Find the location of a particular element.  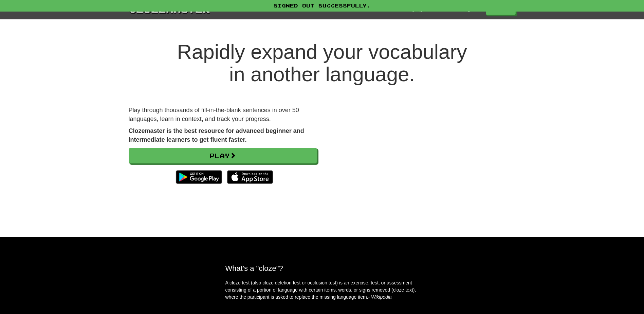

h2: What's a "cloze"? is located at coordinates (322, 268).